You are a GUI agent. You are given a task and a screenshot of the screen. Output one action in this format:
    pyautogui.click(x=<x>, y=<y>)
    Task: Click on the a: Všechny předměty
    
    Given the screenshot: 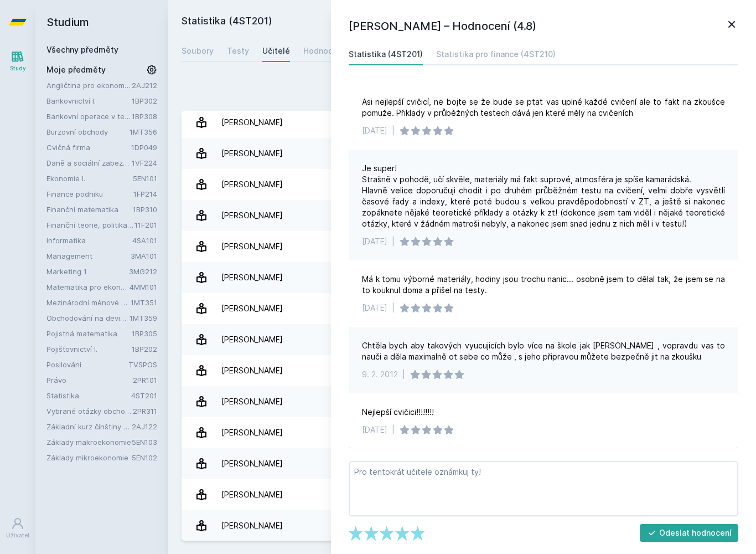 What is the action you would take?
    pyautogui.click(x=82, y=49)
    